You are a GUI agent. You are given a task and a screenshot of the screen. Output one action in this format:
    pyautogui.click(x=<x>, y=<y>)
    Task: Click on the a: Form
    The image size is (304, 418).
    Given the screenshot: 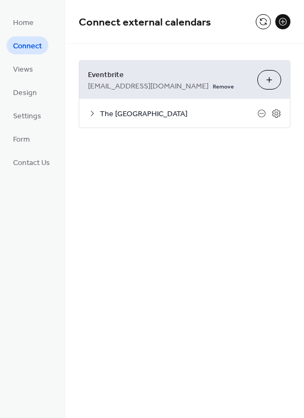 What is the action you would take?
    pyautogui.click(x=21, y=139)
    